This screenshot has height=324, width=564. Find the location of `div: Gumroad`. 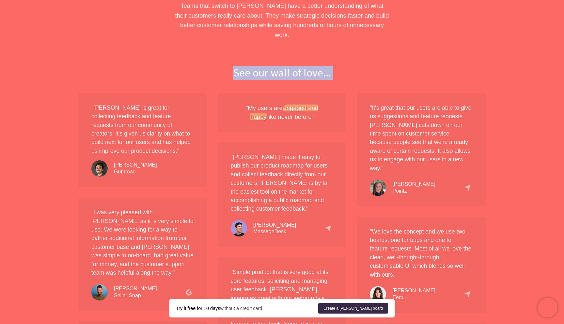

div: Gumroad is located at coordinates (135, 168).